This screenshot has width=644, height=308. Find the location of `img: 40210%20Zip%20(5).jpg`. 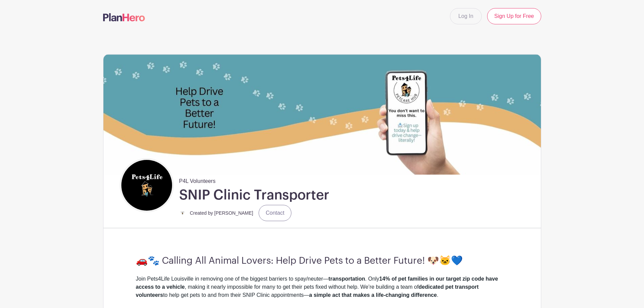

img: 40210%20Zip%20(5).jpg is located at coordinates (322, 114).